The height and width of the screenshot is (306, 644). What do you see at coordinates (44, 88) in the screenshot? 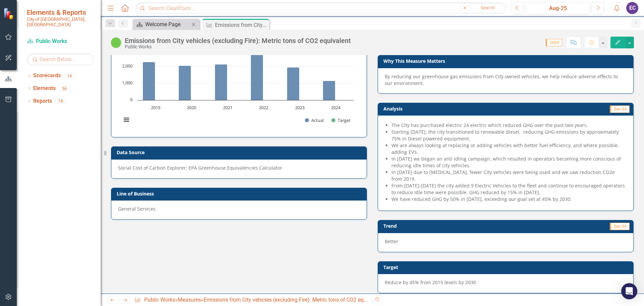
I see `a: Elements` at bounding box center [44, 88].